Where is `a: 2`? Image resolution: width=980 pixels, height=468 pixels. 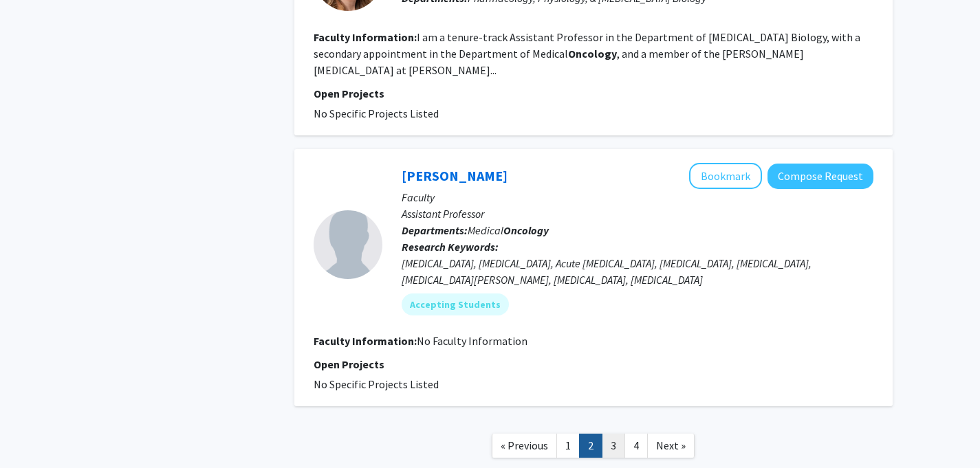 a: 2 is located at coordinates (590, 445).